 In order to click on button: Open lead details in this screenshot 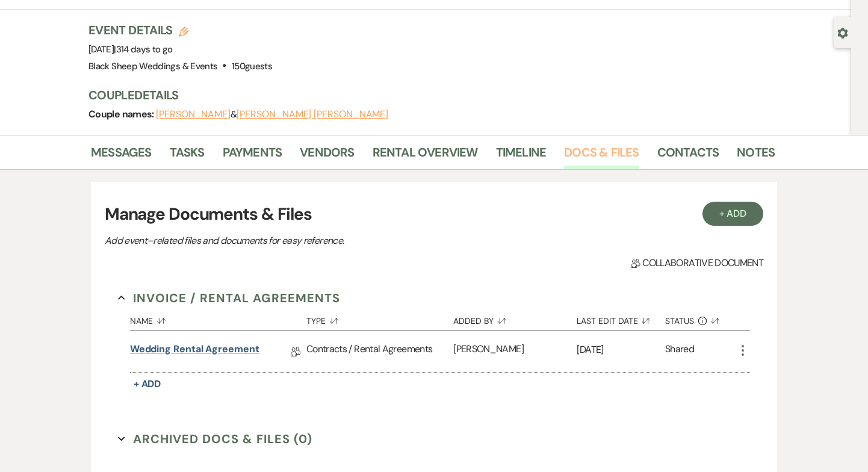, I will do `click(842, 32)`.